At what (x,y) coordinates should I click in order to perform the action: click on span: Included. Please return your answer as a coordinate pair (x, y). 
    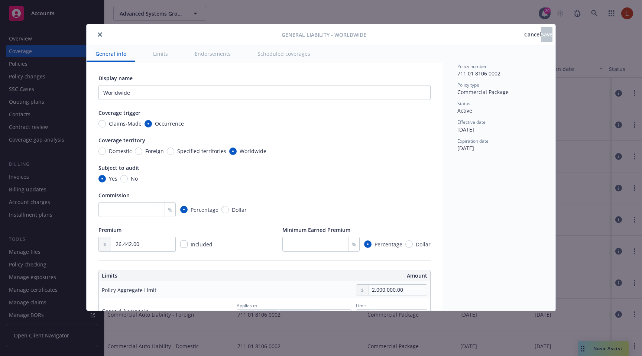
    Looking at the image, I should click on (201, 244).